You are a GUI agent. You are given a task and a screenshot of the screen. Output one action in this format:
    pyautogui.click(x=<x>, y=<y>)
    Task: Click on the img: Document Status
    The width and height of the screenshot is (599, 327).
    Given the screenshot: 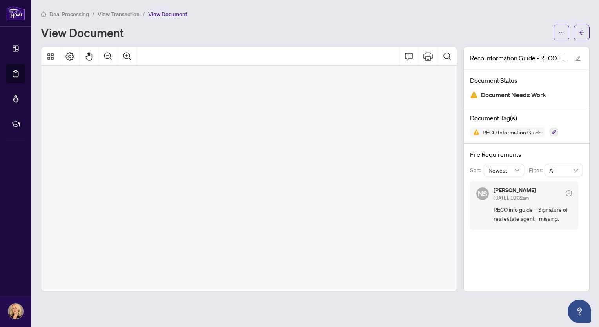 What is the action you would take?
    pyautogui.click(x=474, y=95)
    